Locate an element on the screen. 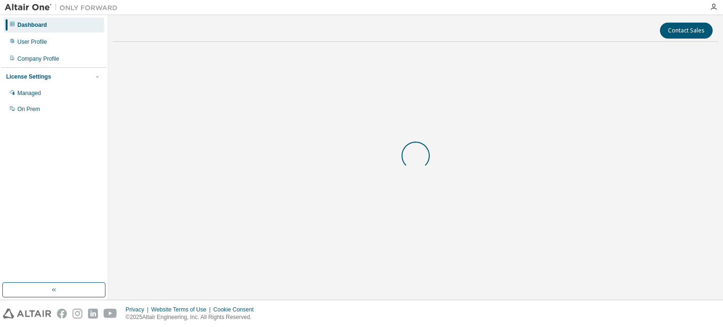  div: On Prem is located at coordinates (29, 109).